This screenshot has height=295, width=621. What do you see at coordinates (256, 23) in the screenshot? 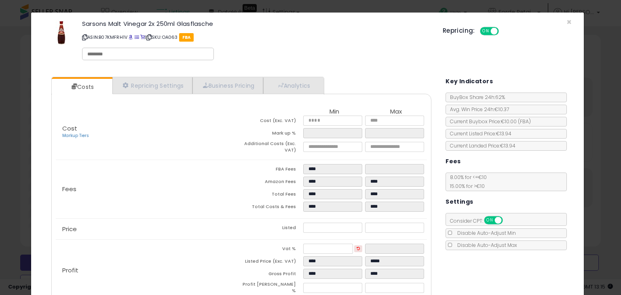
I see `h3: Sarsons Malt Vinegar 2x 250ml Glasflasche` at bounding box center [256, 23].